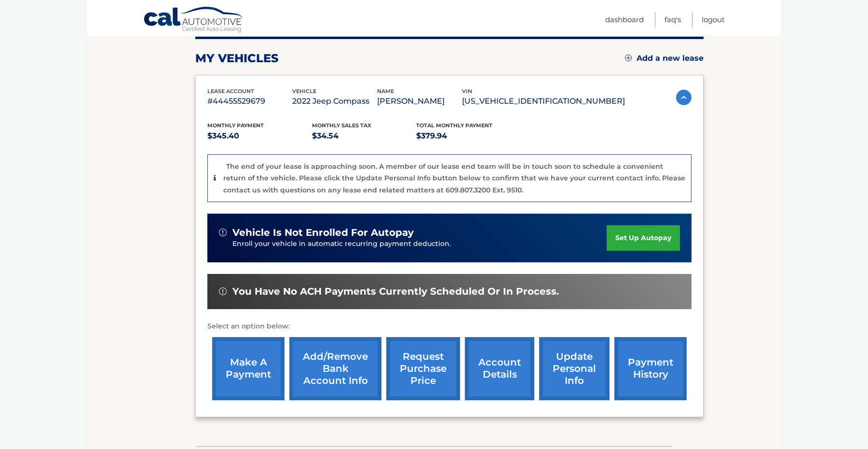  Describe the element at coordinates (420, 244) in the screenshot. I see `p: Enroll your vehicle in automatic recurring payment deduction.` at that location.